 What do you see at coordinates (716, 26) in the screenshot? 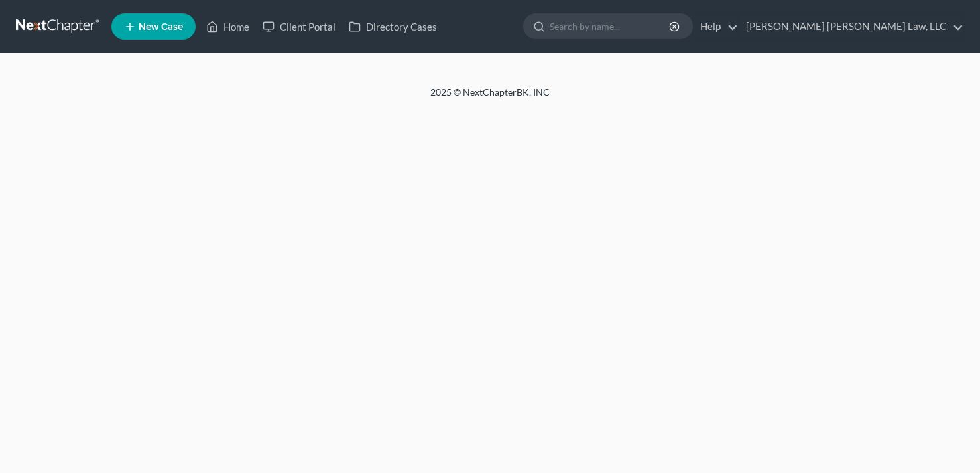
I see `a: Help` at bounding box center [716, 26].